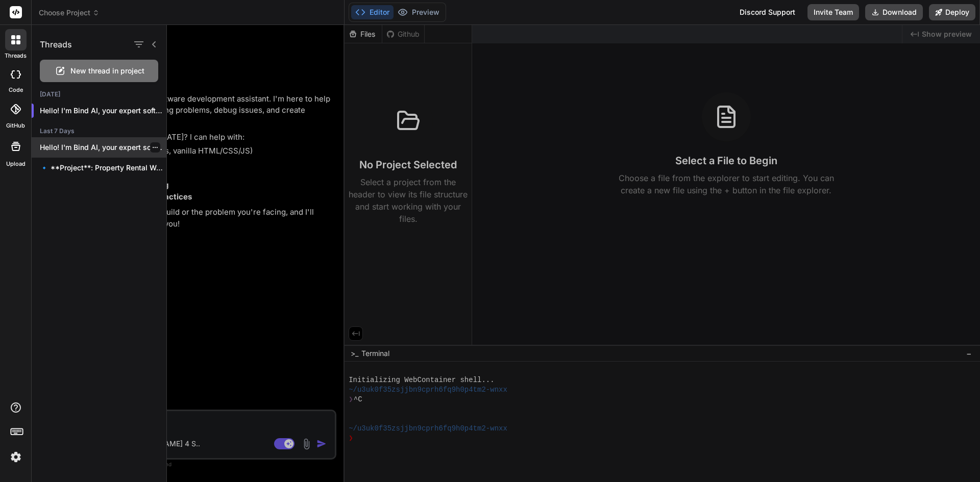  I want to click on button: Deploy, so click(952, 12).